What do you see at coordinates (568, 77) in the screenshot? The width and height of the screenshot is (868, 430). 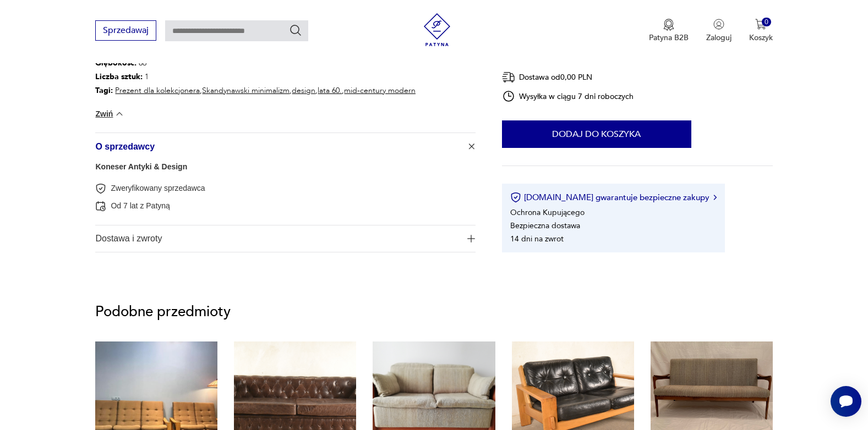 I see `div: Dostawa od 0,00 PLN` at bounding box center [568, 77].